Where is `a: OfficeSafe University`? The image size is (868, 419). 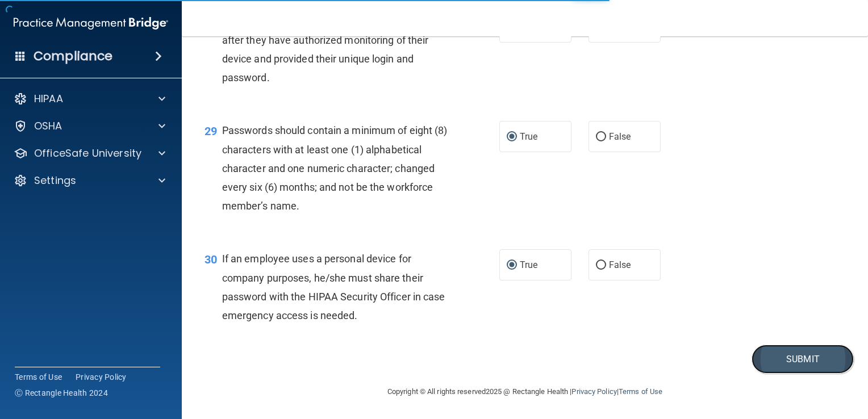 a: OfficeSafe University is located at coordinates (89, 153).